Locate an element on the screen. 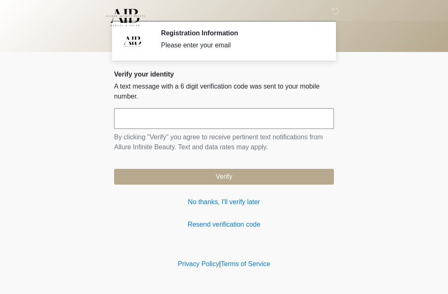 The image size is (448, 294). p: By clicking "Verify" you agree to receive pertinent text notifications from Allure Infinite Beaut... is located at coordinates (224, 142).